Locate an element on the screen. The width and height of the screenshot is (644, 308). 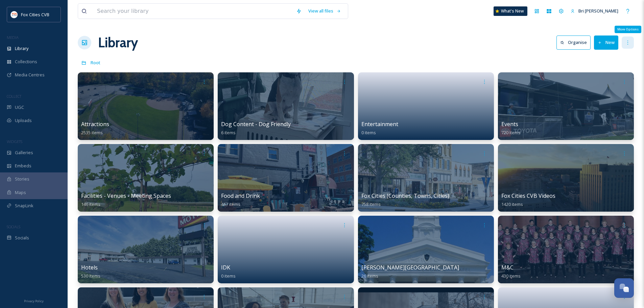
span: 467 items is located at coordinates (230, 204).